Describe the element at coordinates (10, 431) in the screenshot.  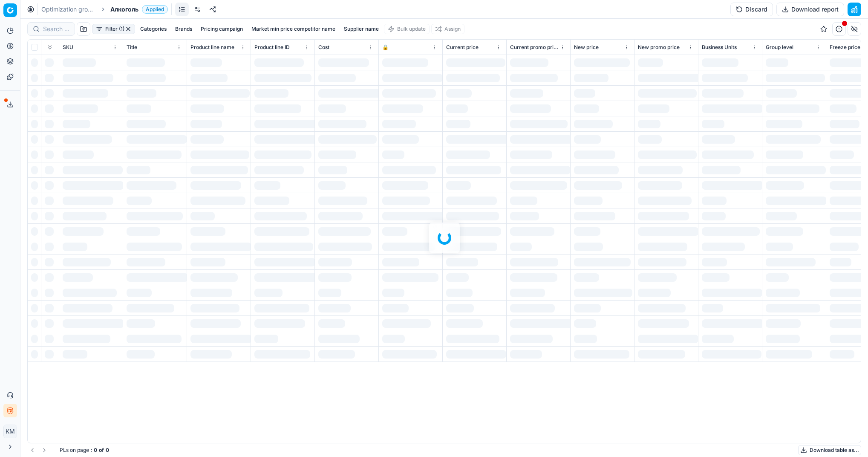
I see `button: КM` at that location.